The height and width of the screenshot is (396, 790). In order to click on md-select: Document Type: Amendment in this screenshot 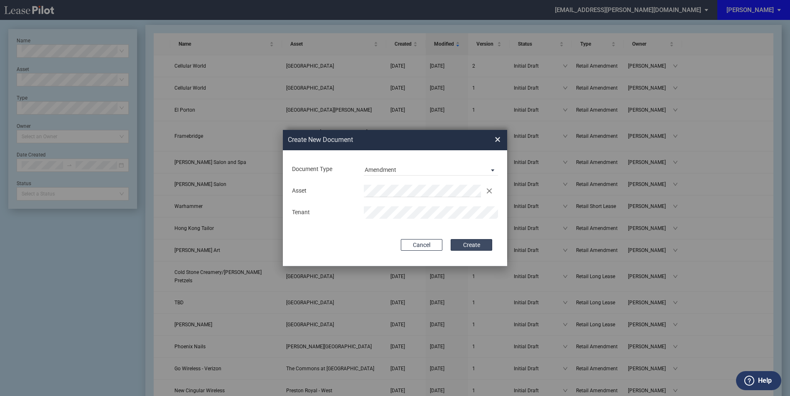, I will do `click(431, 169)`.